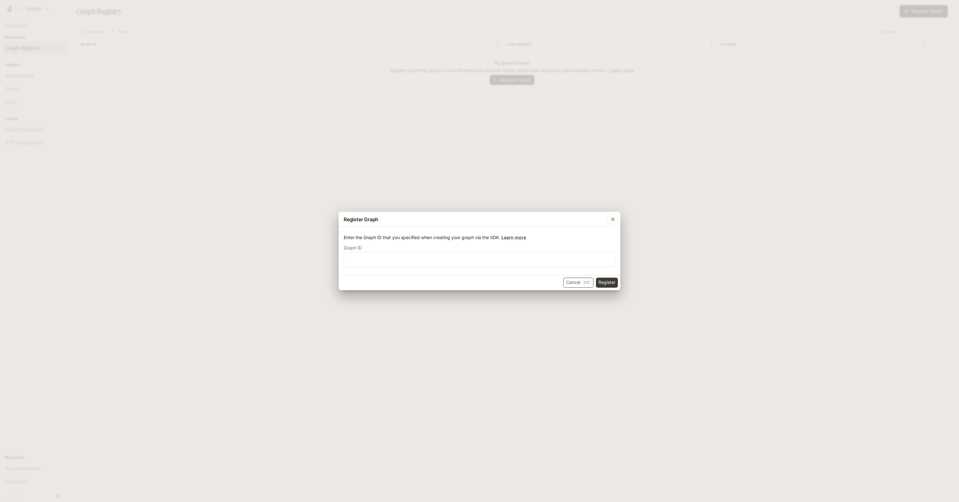 The image size is (959, 502). Describe the element at coordinates (361, 219) in the screenshot. I see `p: Register Graph` at that location.